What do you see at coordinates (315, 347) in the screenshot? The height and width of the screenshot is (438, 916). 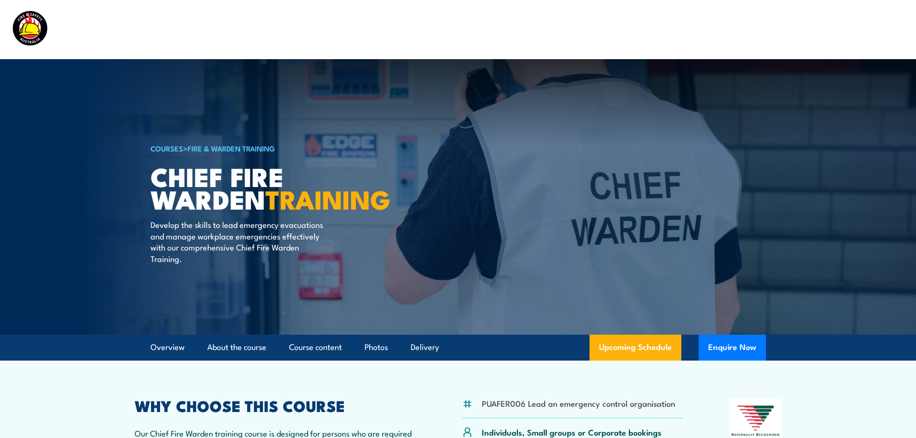 I see `a: Course content` at bounding box center [315, 347].